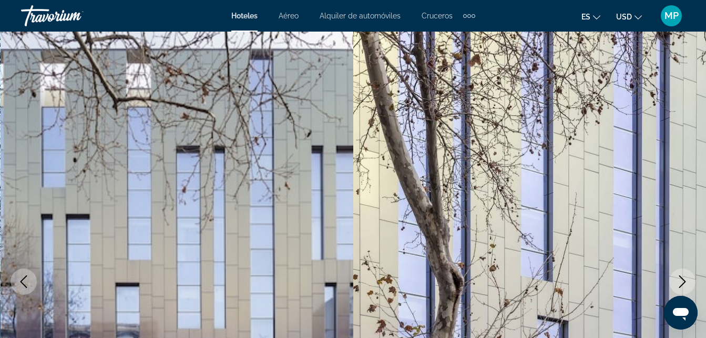 The width and height of the screenshot is (706, 338). What do you see at coordinates (624, 17) in the screenshot?
I see `span: USD` at bounding box center [624, 17].